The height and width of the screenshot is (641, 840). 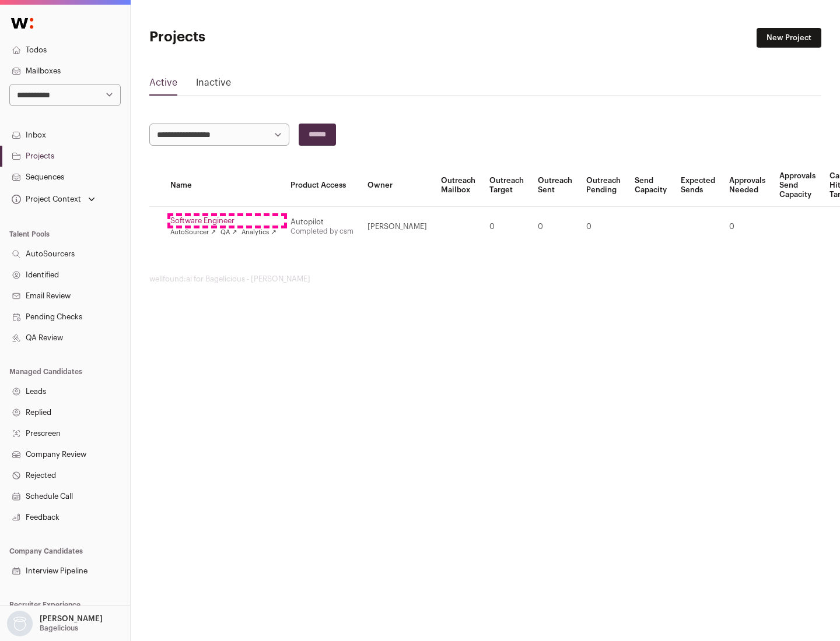 What do you see at coordinates (555, 186) in the screenshot?
I see `th: Outreach Sent` at bounding box center [555, 186].